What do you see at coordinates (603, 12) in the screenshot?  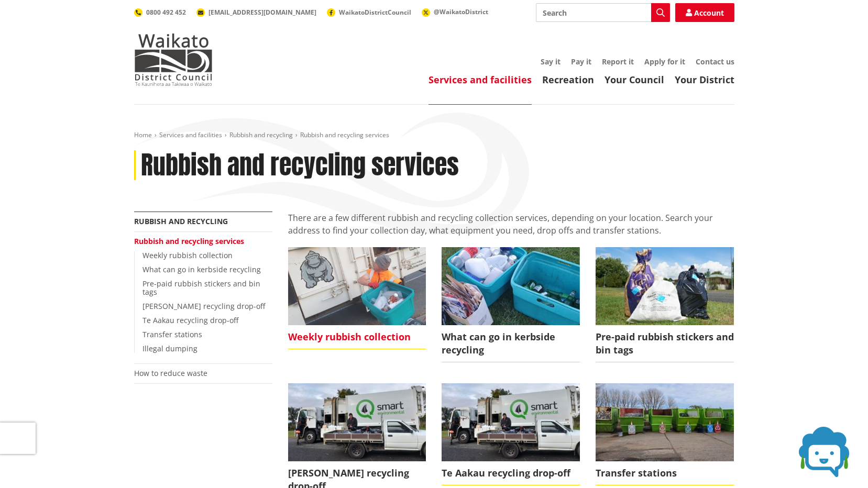 I see `input: Search input` at bounding box center [603, 12].